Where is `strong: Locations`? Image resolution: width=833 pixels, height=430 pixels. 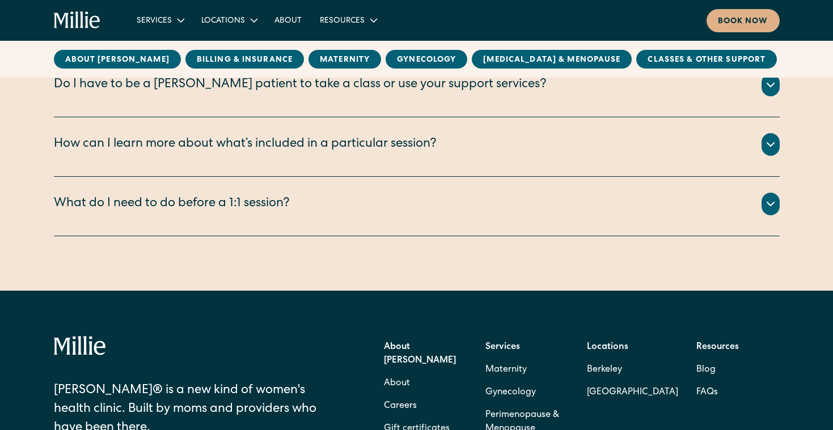 strong: Locations is located at coordinates (607, 347).